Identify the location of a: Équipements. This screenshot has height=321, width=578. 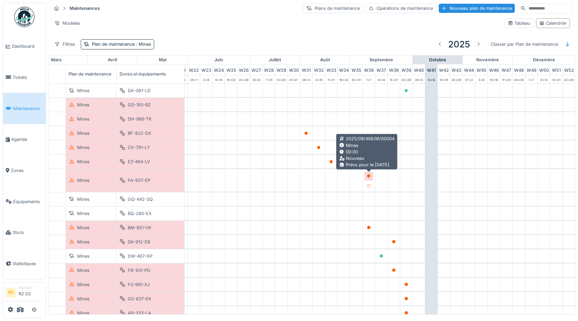
(24, 201).